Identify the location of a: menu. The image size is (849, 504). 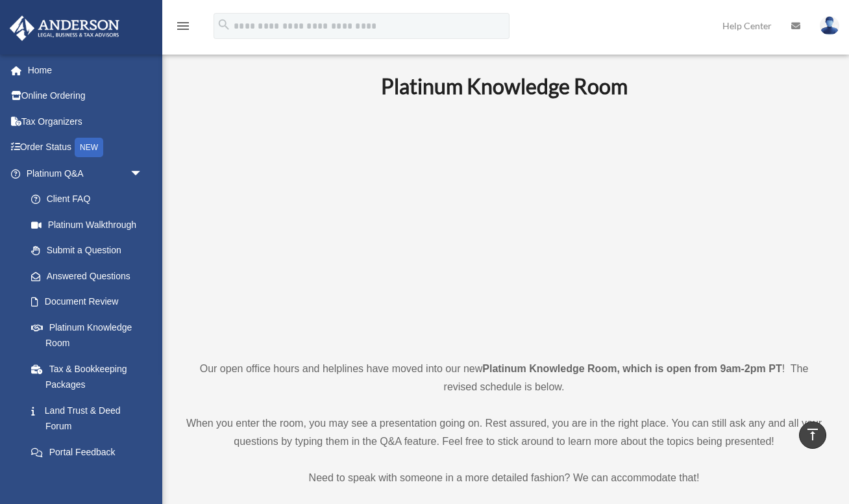
(183, 28).